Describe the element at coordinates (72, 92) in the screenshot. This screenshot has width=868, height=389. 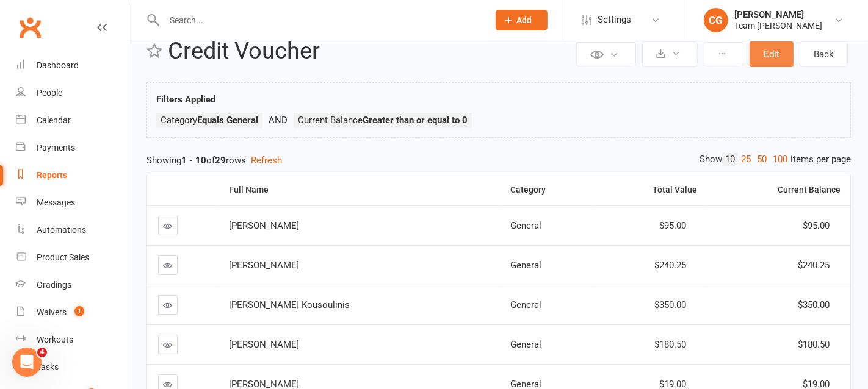
I see `a: People` at that location.